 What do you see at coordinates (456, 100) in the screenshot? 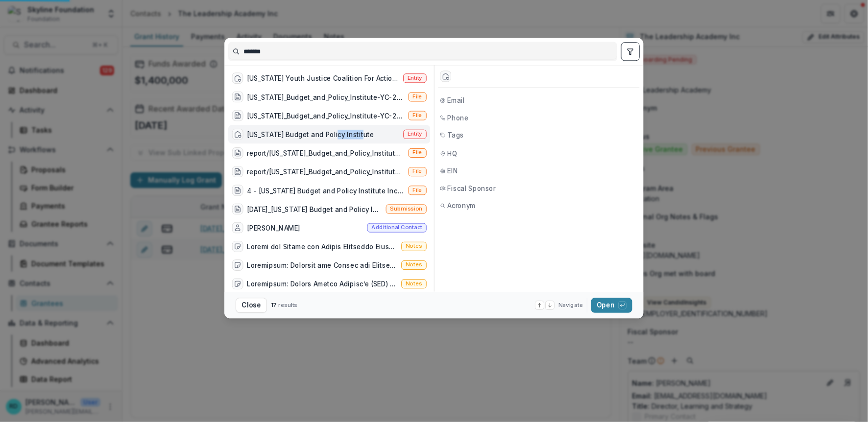
I see `span: Email` at bounding box center [456, 100].